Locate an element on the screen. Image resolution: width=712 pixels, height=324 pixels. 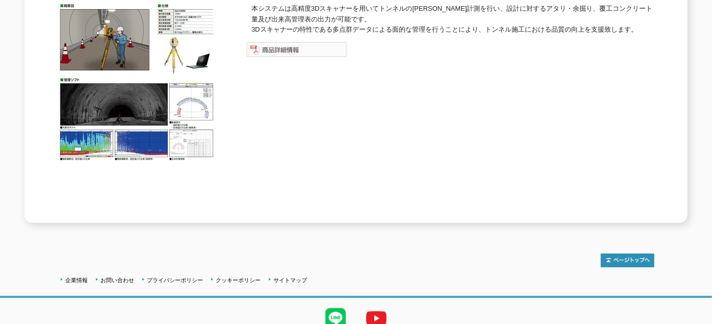
a: お問い合わせ is located at coordinates (117, 280).